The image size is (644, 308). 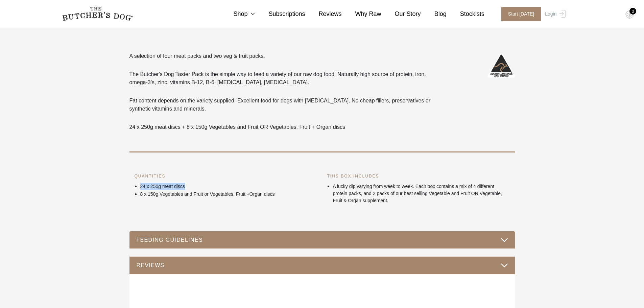 What do you see at coordinates (419, 176) in the screenshot?
I see `h6: THIS BOX INCLUDES` at bounding box center [419, 176].